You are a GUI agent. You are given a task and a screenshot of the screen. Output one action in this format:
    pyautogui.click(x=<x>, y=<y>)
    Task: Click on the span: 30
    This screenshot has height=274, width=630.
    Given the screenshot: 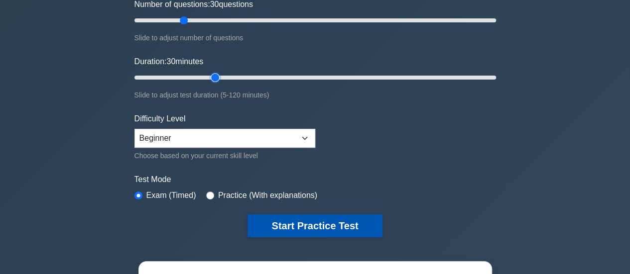 What is the action you would take?
    pyautogui.click(x=171, y=61)
    